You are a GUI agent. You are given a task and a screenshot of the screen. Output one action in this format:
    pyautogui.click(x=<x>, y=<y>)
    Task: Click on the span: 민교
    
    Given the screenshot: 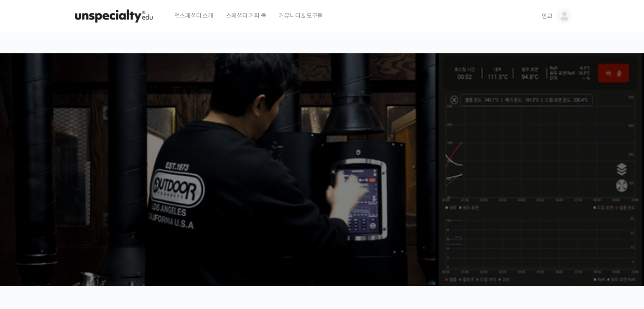 What is the action you would take?
    pyautogui.click(x=547, y=16)
    